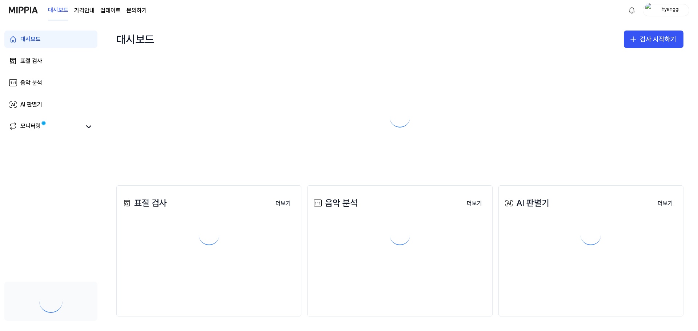  I want to click on a: 모니터링, so click(45, 127).